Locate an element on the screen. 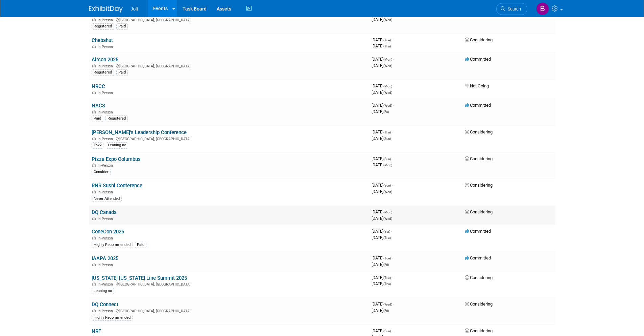 The image size is (644, 336). div: Highly Recommended is located at coordinates (112, 317).